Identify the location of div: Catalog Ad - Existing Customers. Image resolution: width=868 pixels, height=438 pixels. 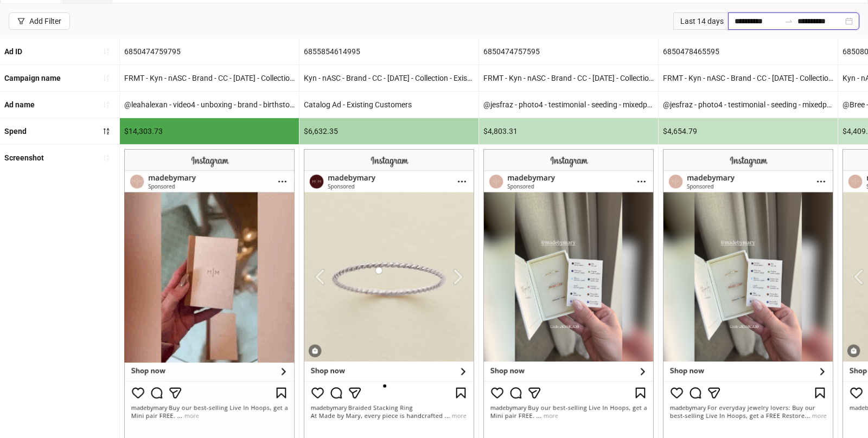
(389, 104).